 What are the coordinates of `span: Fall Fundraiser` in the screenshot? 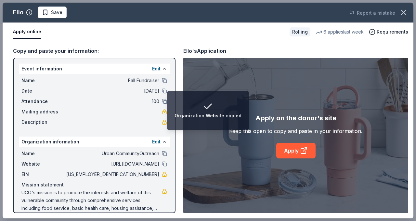 It's located at (112, 80).